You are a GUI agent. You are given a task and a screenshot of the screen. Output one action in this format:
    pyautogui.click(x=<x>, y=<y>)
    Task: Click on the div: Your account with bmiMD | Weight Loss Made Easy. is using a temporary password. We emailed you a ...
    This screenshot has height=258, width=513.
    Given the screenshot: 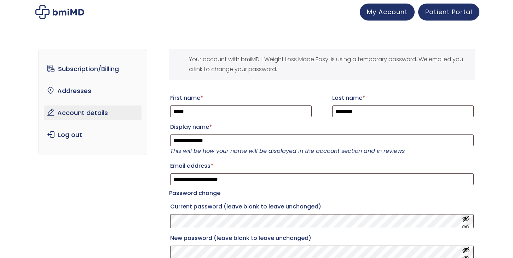 What is the action you would take?
    pyautogui.click(x=322, y=64)
    